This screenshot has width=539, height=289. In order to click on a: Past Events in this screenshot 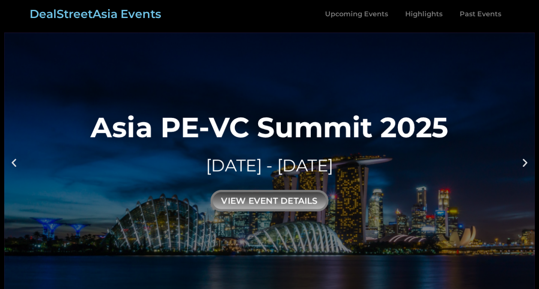, I will do `click(480, 14)`.